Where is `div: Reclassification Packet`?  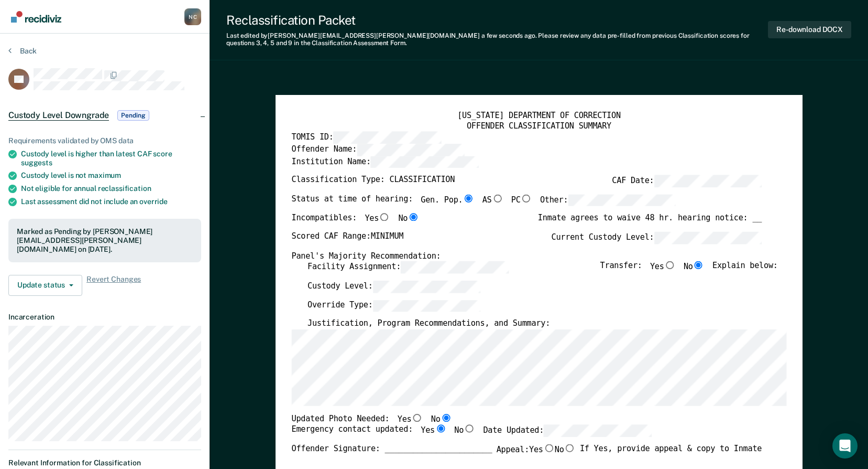
div: Reclassification Packet is located at coordinates (498, 20).